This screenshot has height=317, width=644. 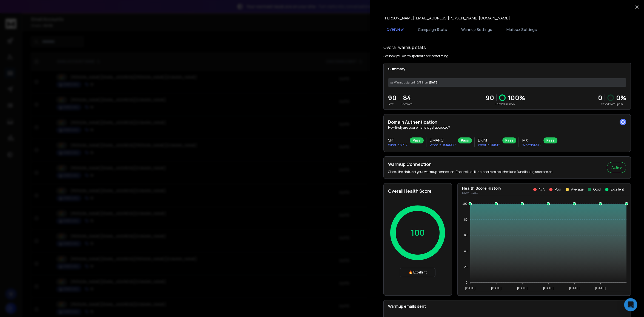 I want to click on p: Received, so click(x=407, y=104).